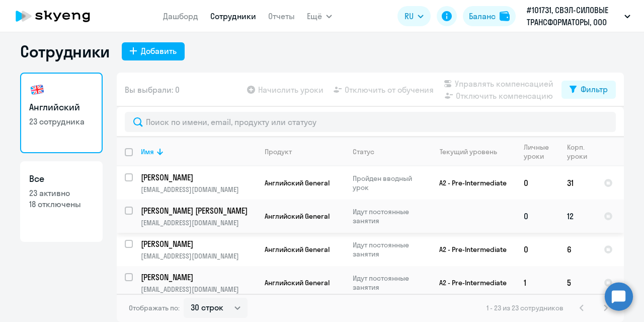 The width and height of the screenshot is (644, 322). Describe the element at coordinates (414, 16) in the screenshot. I see `button: RU` at that location.